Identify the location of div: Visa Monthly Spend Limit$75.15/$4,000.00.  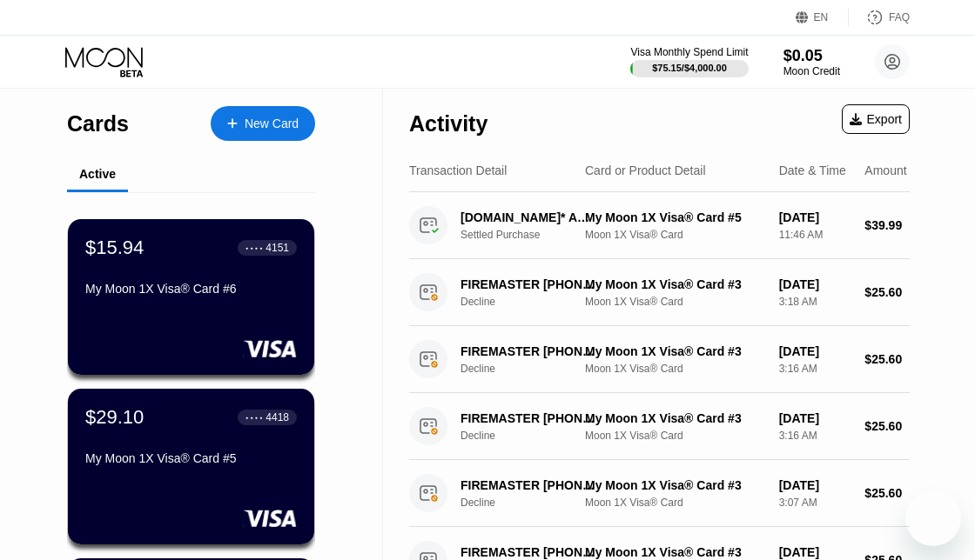
(689, 62).